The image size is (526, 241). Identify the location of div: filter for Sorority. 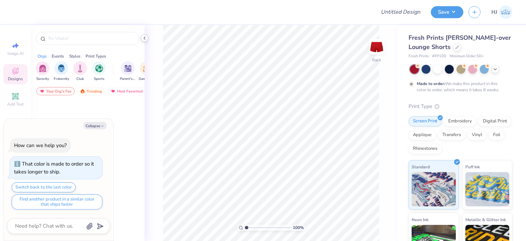
(42, 71).